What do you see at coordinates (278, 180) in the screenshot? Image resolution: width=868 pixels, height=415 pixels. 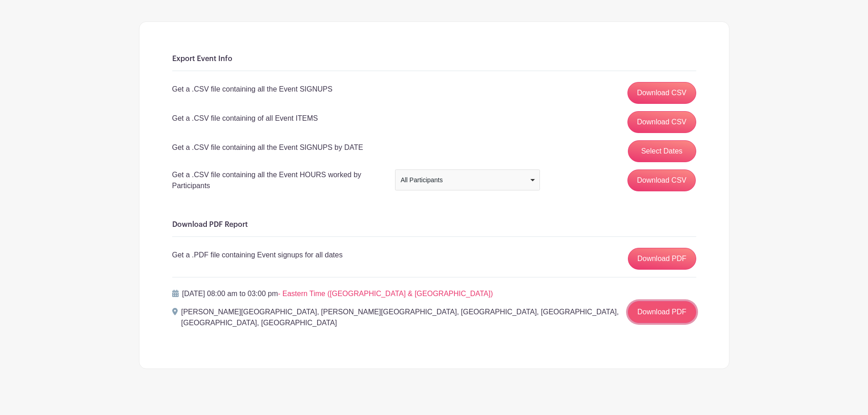 I see `p: Get a .CSV file containing all the Event HOURS worked by Participants` at bounding box center [278, 180].